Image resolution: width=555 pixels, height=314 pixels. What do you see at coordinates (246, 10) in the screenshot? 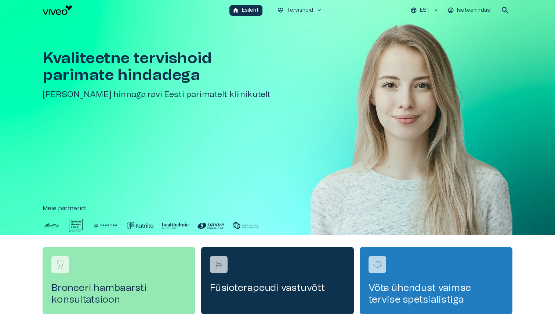
I see `button: homeEsileht` at bounding box center [246, 10].